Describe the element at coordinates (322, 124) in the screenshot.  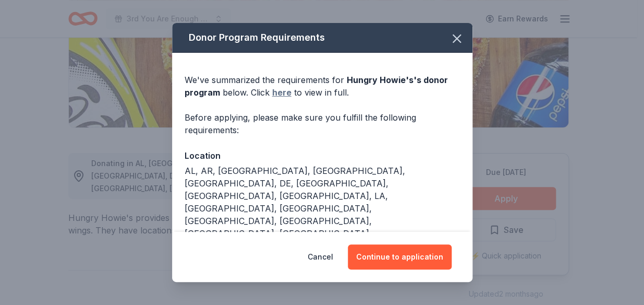
I see `div: Before applying, please make sure you fulfill the following requirements:` at that location.